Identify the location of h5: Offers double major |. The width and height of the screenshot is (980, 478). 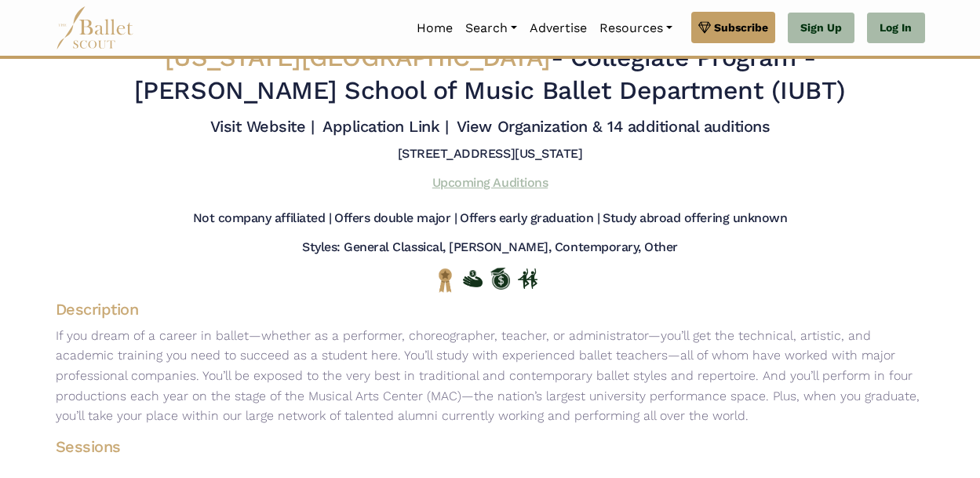
(395, 218).